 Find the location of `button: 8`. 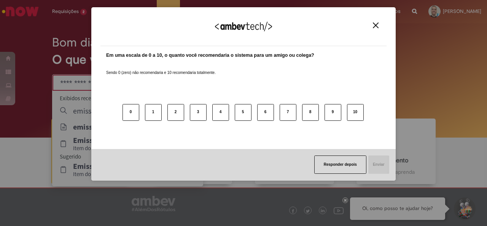

button: 8 is located at coordinates (311, 112).